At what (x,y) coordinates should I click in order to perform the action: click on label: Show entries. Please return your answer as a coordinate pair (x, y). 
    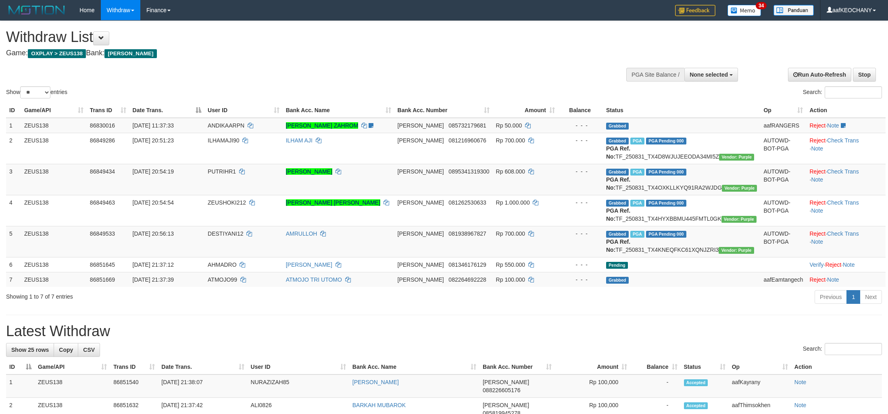
    Looking at the image, I should click on (37, 92).